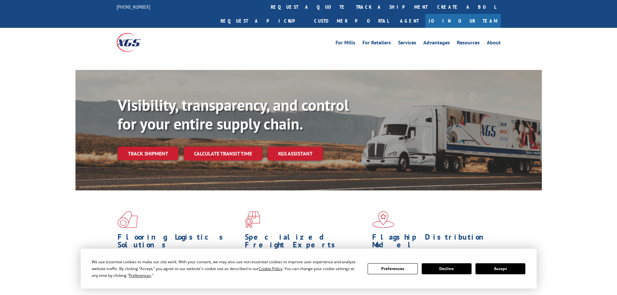 The image size is (617, 295). Describe the element at coordinates (140, 276) in the screenshot. I see `span: Preferences` at that location.